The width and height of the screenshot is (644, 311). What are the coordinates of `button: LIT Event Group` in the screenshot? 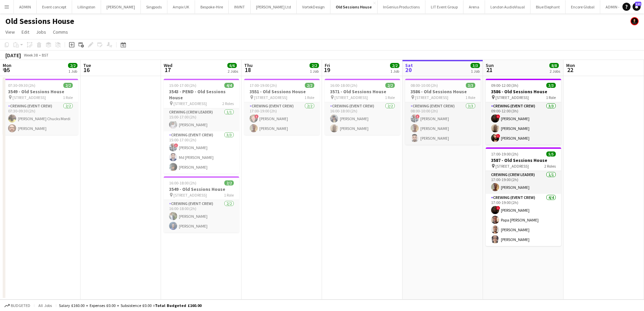 It's located at (444, 7).